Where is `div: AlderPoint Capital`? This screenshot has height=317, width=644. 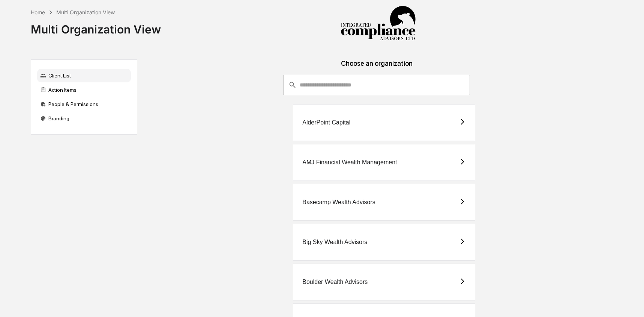
div: AlderPoint Capital is located at coordinates (327, 122).